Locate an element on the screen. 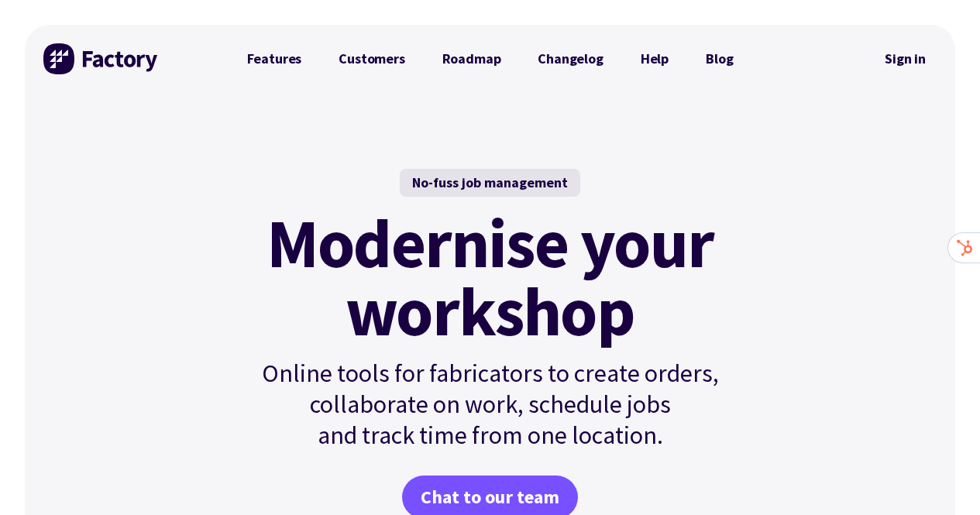 The image size is (980, 515). mark: Modernise your workshop is located at coordinates (489, 278).